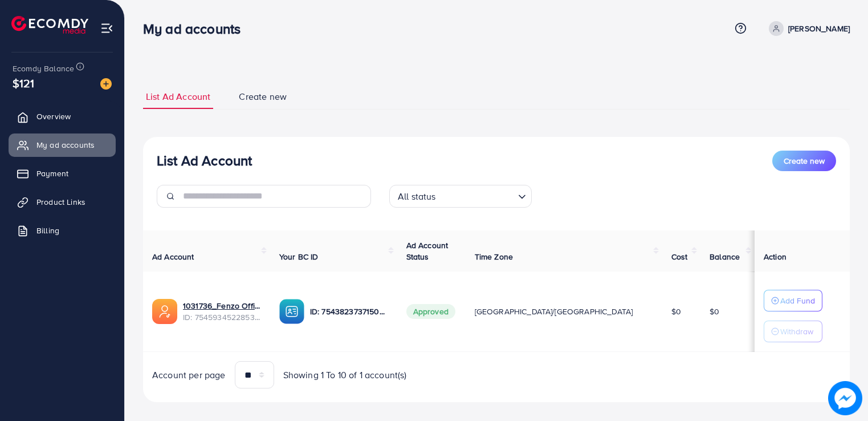 This screenshot has width=868, height=421. What do you see at coordinates (798, 301) in the screenshot?
I see `p: Add Fund` at bounding box center [798, 301].